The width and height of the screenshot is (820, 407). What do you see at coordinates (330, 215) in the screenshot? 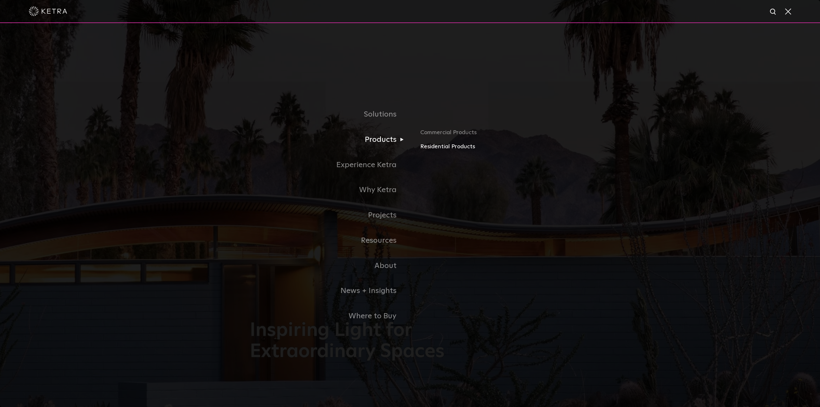
I see `a: Projects` at bounding box center [330, 215].